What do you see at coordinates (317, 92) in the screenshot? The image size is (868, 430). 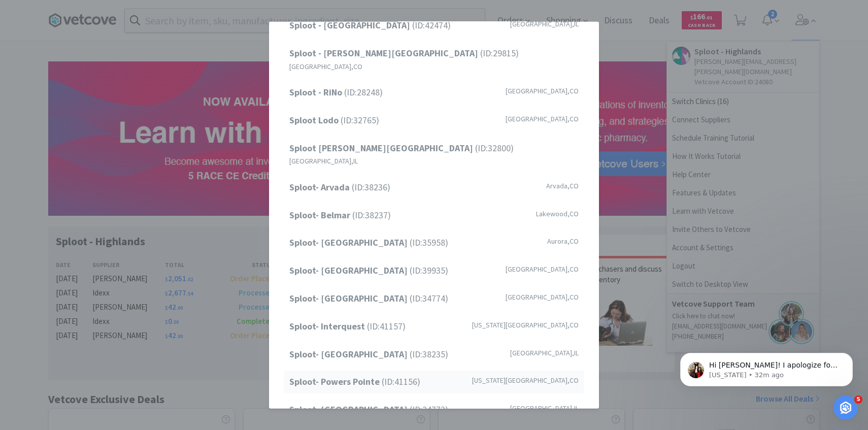 I see `strong: Sploot - RiNo` at bounding box center [317, 92].